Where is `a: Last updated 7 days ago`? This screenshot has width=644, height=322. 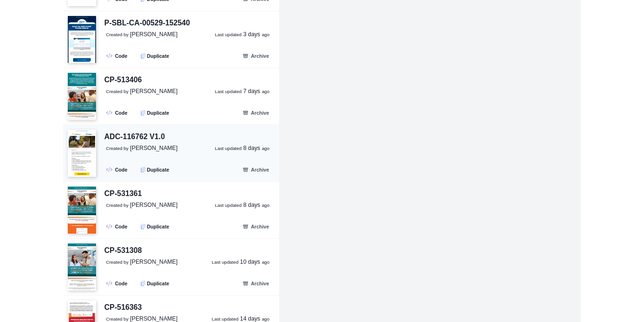 a: Last updated 7 days ago is located at coordinates (242, 92).